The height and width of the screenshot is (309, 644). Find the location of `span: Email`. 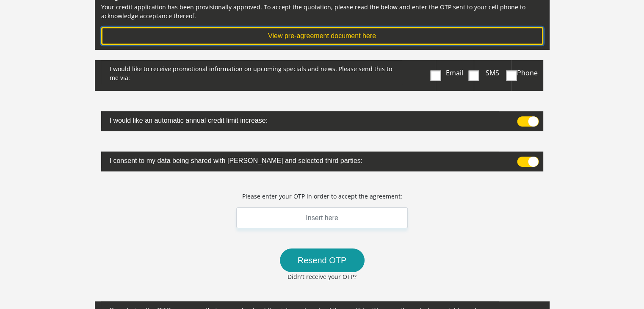

span: Email is located at coordinates (454, 73).